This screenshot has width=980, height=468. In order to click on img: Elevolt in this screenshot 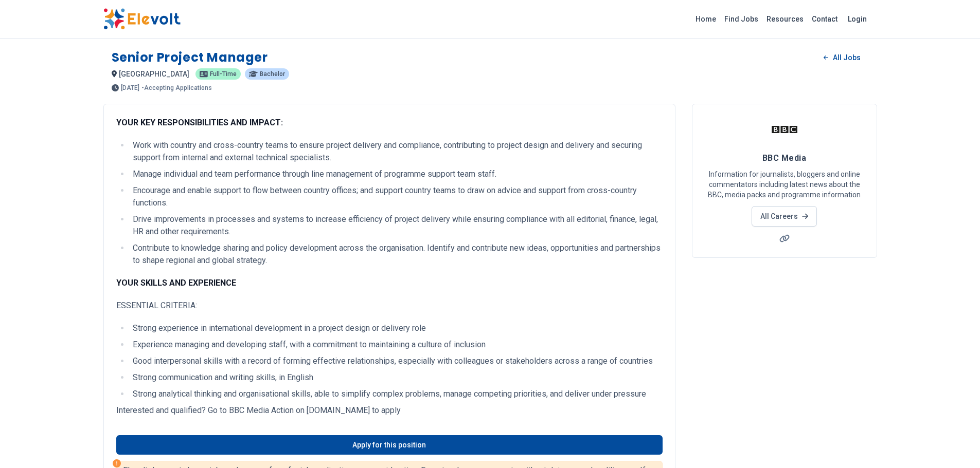, I will do `click(142, 19)`.